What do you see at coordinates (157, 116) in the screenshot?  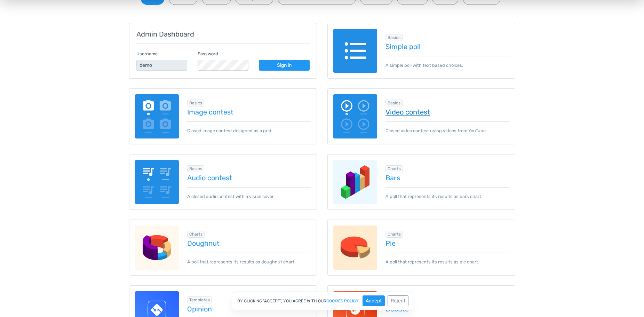 I see `img: image-poll.png.webp` at bounding box center [157, 116].